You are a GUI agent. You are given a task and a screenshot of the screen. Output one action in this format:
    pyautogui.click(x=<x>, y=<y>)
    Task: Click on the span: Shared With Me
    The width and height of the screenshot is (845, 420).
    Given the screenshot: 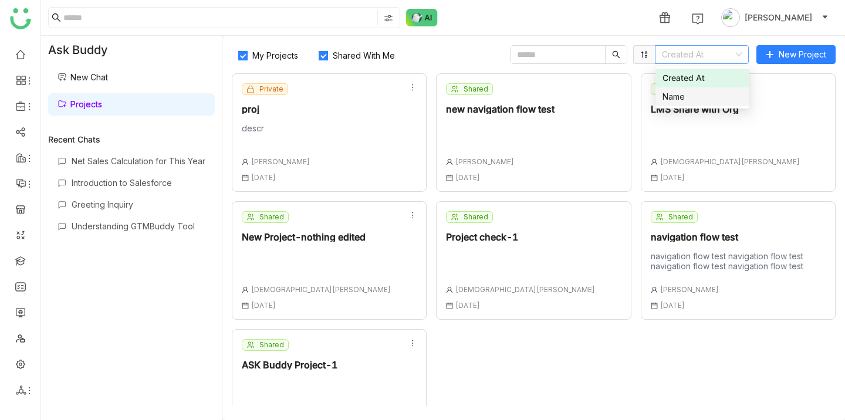 What is the action you would take?
    pyautogui.click(x=364, y=55)
    